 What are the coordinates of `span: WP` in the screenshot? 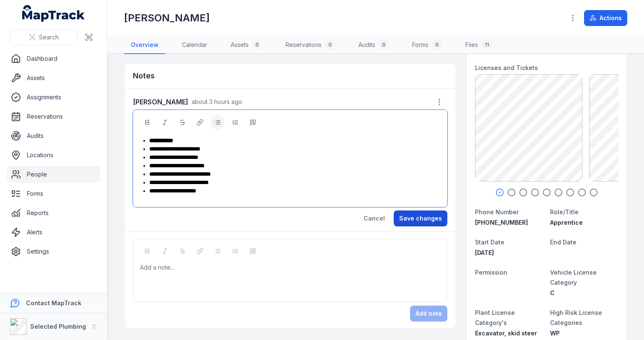 It's located at (555, 333).